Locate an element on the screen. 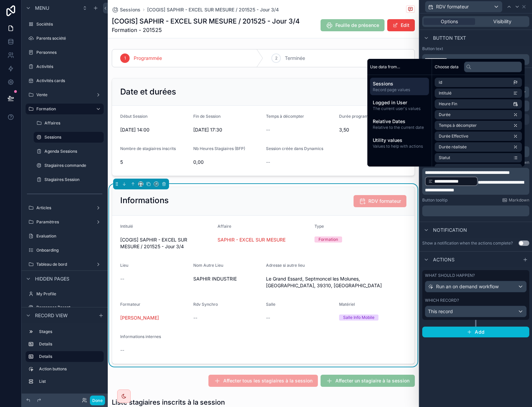 Image resolution: width=532 pixels, height=407 pixels. a: Onboarding is located at coordinates (65, 250).